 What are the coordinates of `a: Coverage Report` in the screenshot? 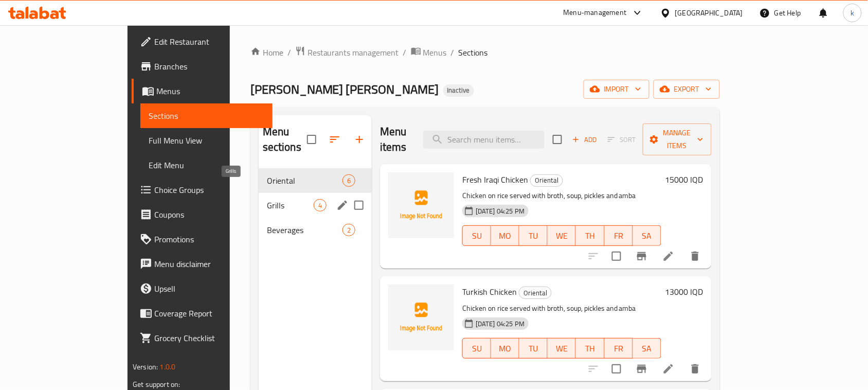 It's located at (202, 314).